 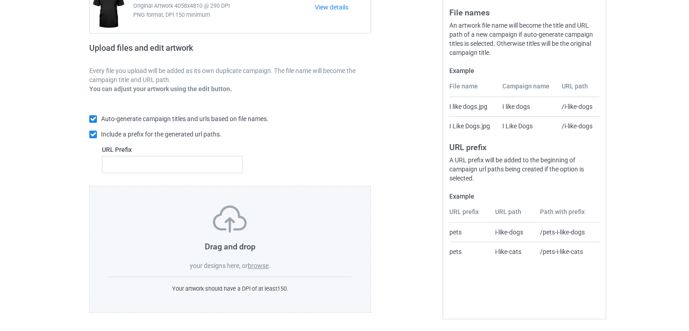 I want to click on span: Your artwork should have a DPI of at least 150 ., so click(x=230, y=288).